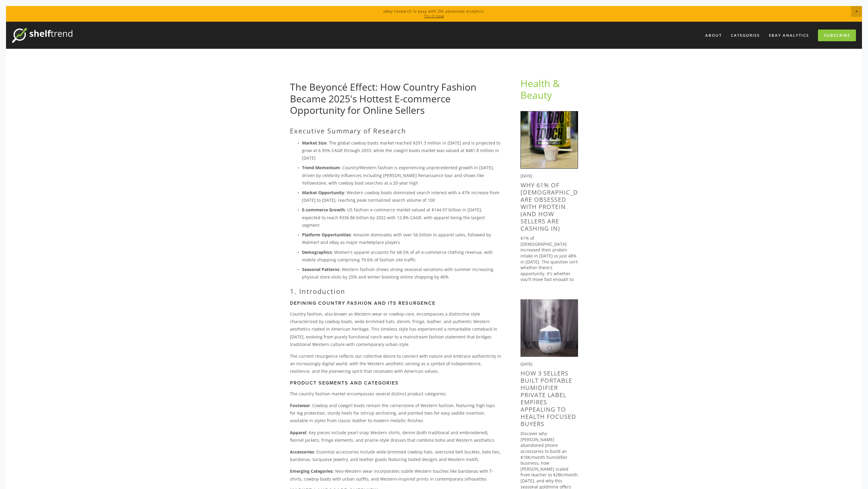  Describe the element at coordinates (314, 143) in the screenshot. I see `strong: Market Size` at that location.